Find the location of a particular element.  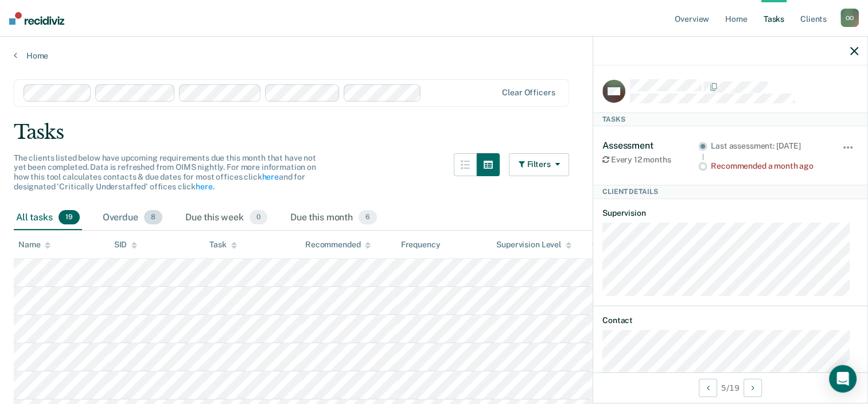

dt: Contact is located at coordinates (730, 320).